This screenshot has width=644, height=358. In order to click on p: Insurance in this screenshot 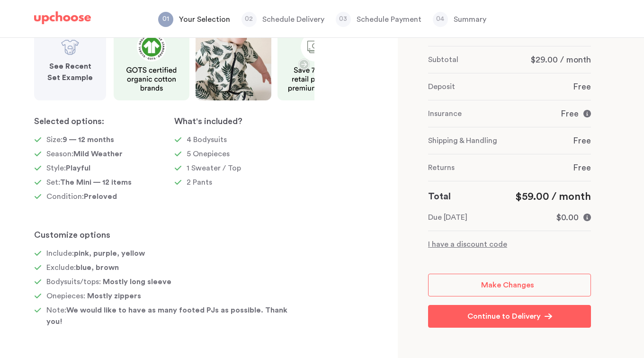, I will do `click(445, 114)`.